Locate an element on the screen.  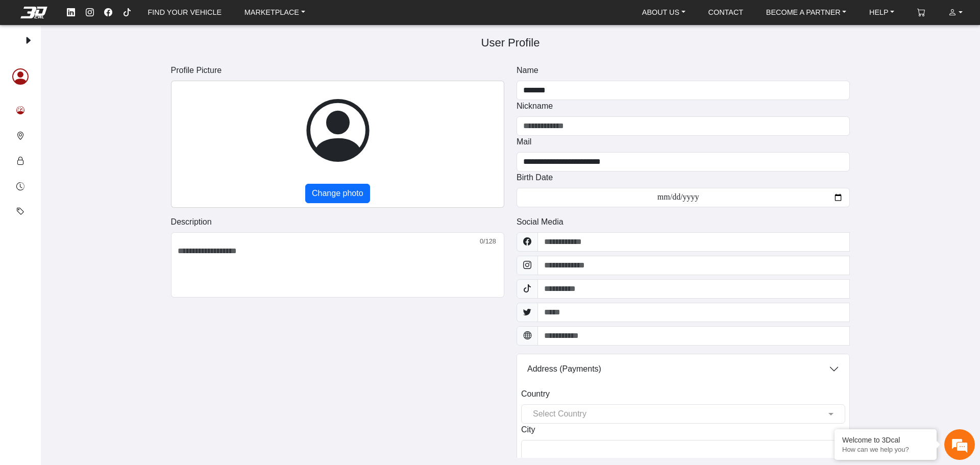
label: Mail is located at coordinates (524, 142).